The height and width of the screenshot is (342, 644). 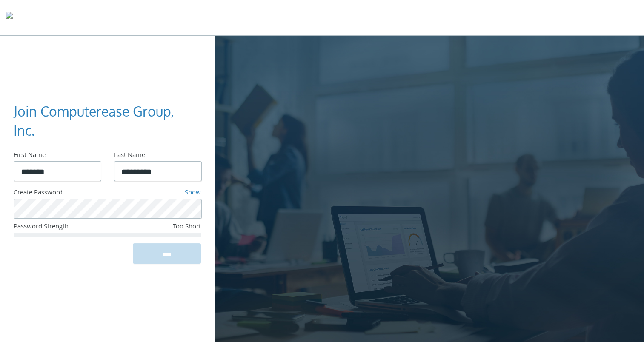 What do you see at coordinates (76, 228) in the screenshot?
I see `div: Password Strength` at bounding box center [76, 228].